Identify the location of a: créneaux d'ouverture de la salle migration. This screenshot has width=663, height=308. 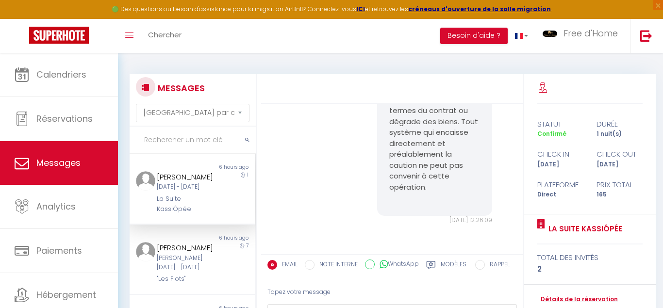
(480, 9).